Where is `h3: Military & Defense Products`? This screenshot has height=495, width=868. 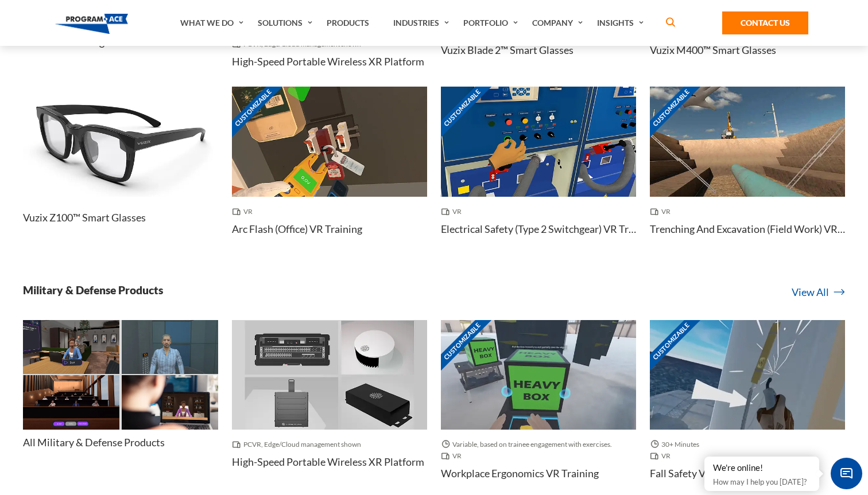
h3: Military & Defense Products is located at coordinates (93, 290).